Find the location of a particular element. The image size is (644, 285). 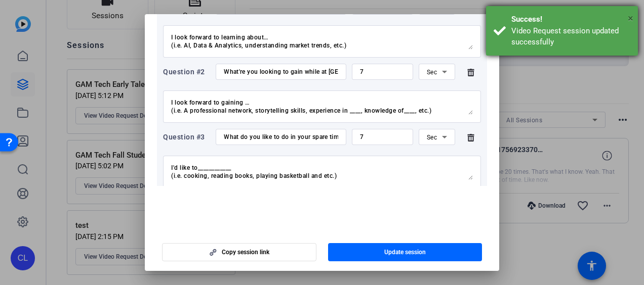

div: Question #3 is located at coordinates (186, 137).